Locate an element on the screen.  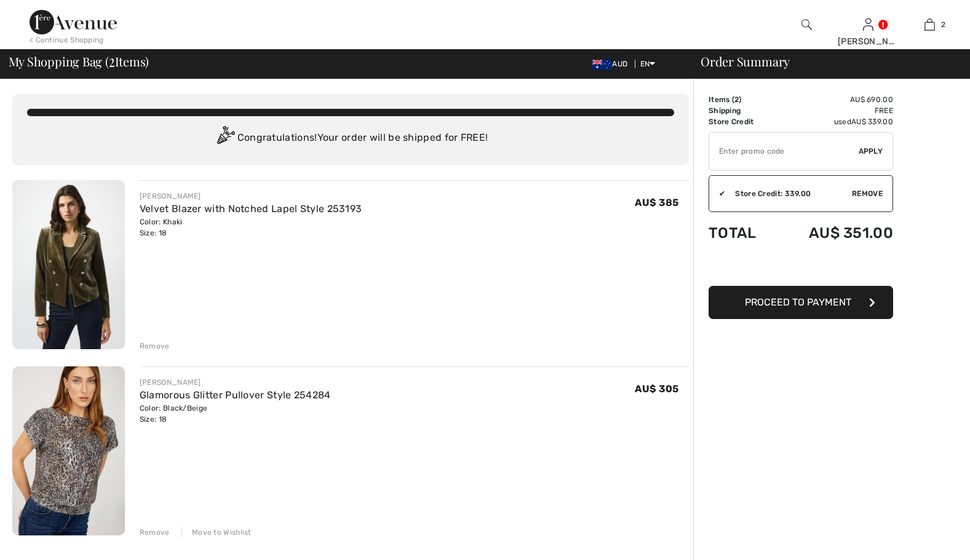
td: Total is located at coordinates (742, 233).